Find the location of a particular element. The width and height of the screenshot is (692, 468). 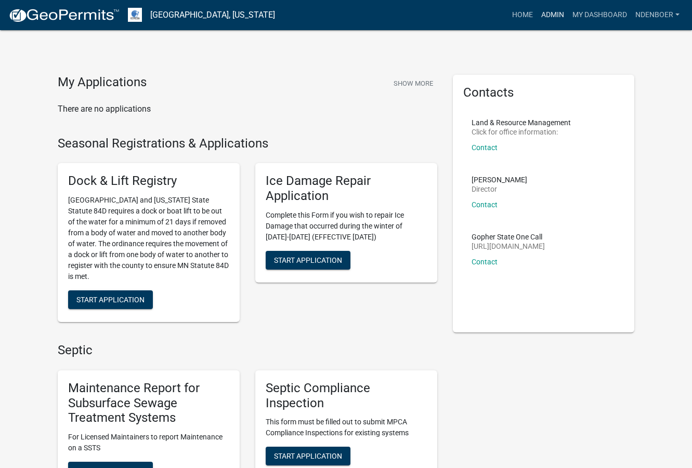

p: There are no applications is located at coordinates (247, 109).